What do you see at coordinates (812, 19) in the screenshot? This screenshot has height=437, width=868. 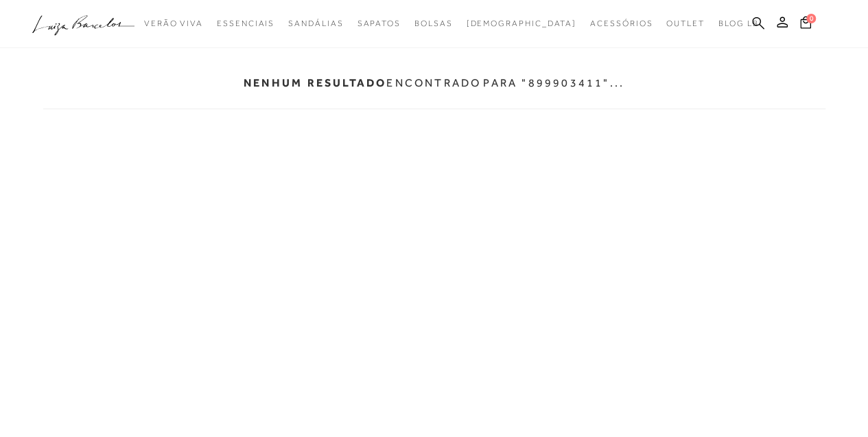 I see `span: 0` at bounding box center [812, 19].